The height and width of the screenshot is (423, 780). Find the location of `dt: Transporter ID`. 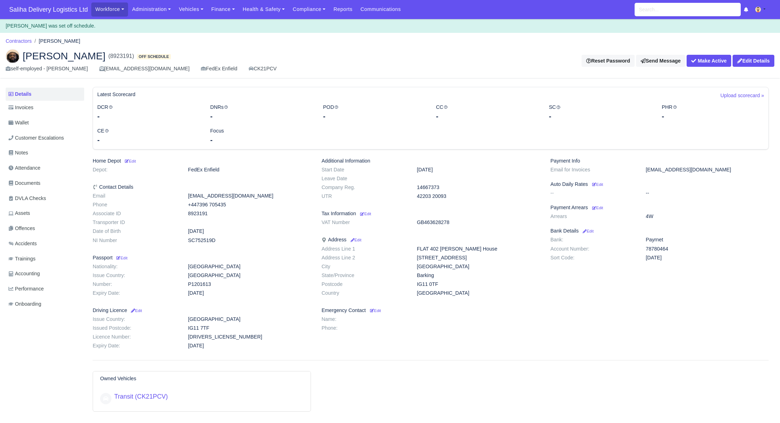

dt: Transporter ID is located at coordinates (135, 222).